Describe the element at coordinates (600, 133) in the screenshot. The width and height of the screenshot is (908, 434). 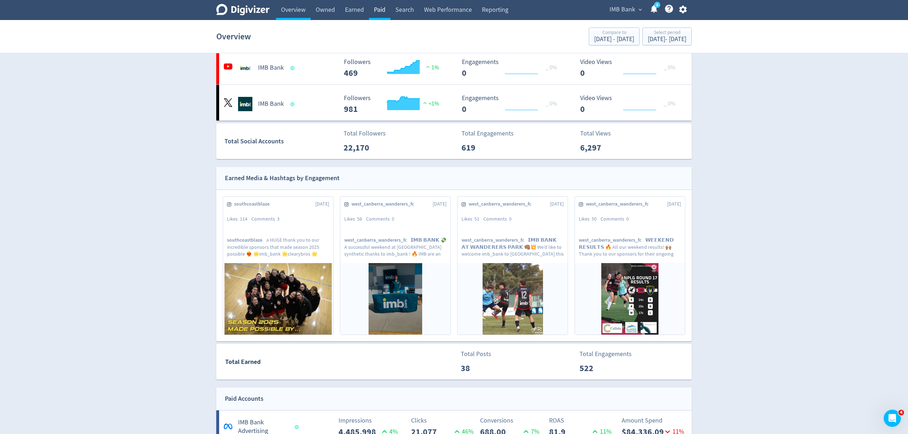
I see `p: Total Views` at that location.